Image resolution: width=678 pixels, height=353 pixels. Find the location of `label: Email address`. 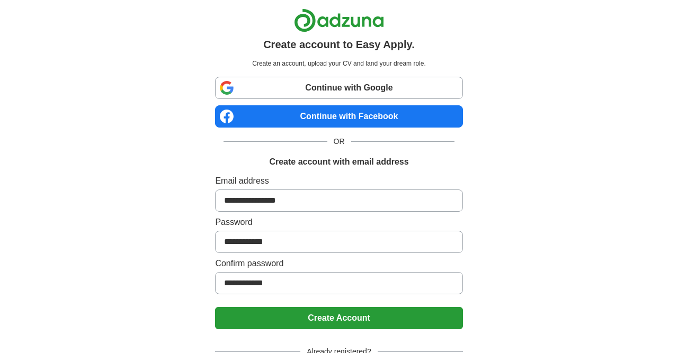

label: Email address is located at coordinates (338, 181).